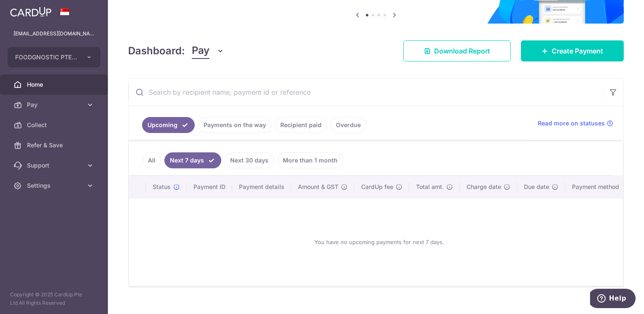  What do you see at coordinates (210, 187) in the screenshot?
I see `th: Payment ID` at bounding box center [210, 187].